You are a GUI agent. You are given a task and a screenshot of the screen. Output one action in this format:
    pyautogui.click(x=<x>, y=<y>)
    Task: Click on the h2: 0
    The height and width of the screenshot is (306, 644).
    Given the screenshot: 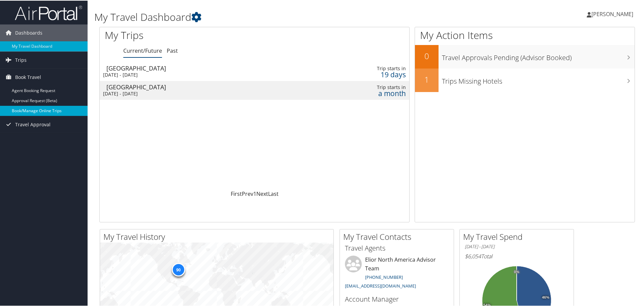 What is the action you would take?
    pyautogui.click(x=426, y=56)
    